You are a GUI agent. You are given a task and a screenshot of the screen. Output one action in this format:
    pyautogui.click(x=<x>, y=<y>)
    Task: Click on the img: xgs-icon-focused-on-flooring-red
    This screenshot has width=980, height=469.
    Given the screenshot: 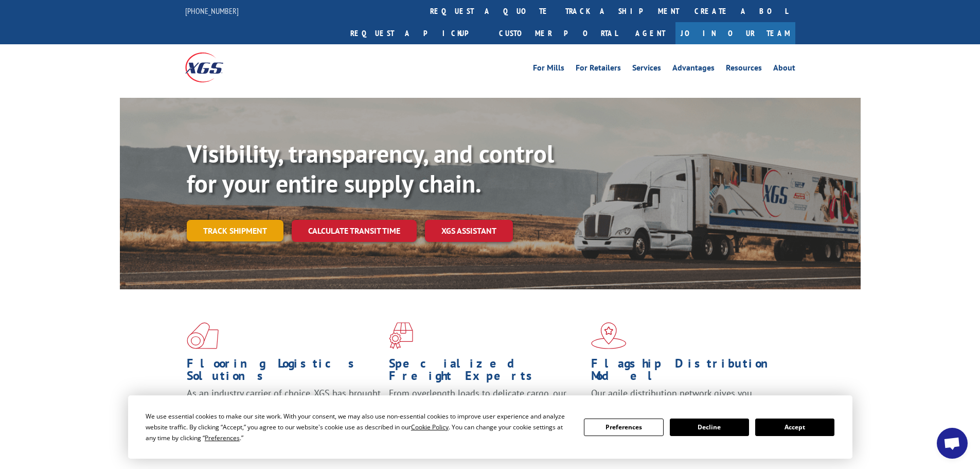 What is the action you would take?
    pyautogui.click(x=401, y=336)
    